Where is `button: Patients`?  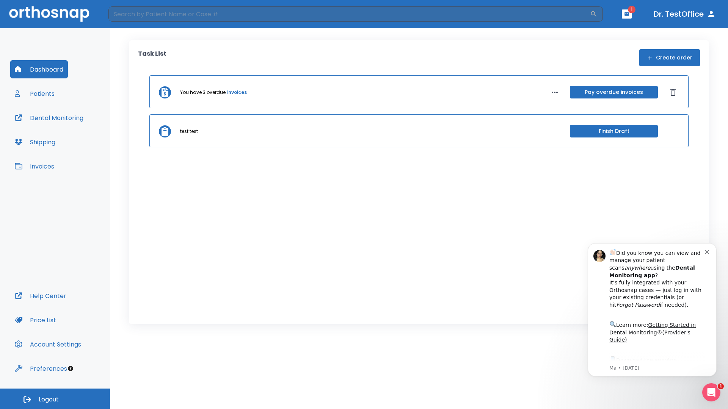 button: Patients is located at coordinates (34, 94).